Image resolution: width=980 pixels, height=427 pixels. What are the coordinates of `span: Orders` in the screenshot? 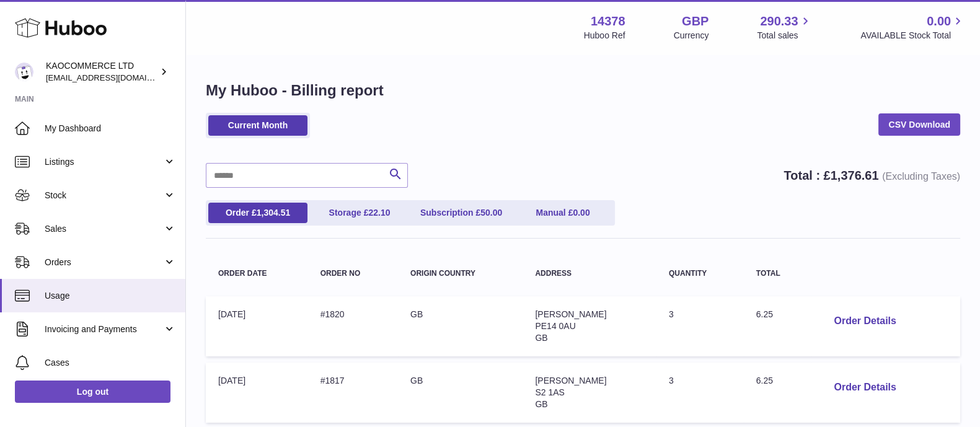 It's located at (103, 262).